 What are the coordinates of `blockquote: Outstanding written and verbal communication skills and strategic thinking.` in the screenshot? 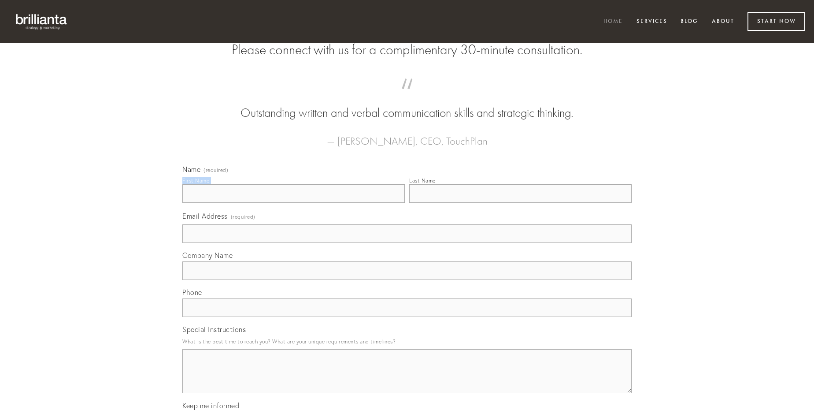 It's located at (407, 104).